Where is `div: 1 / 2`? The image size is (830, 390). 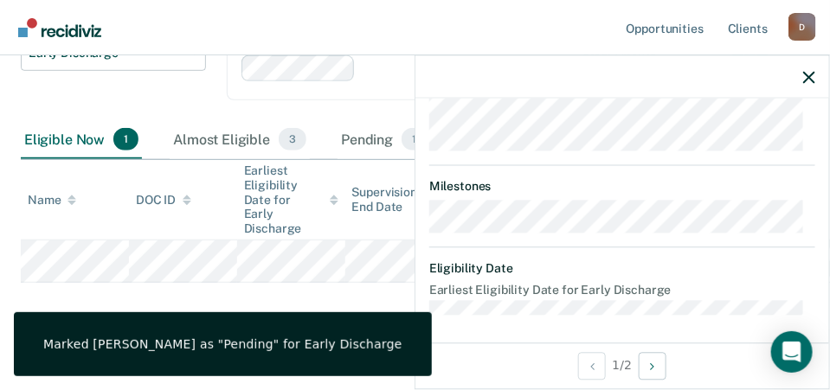
div: 1 / 2 is located at coordinates (622, 365).